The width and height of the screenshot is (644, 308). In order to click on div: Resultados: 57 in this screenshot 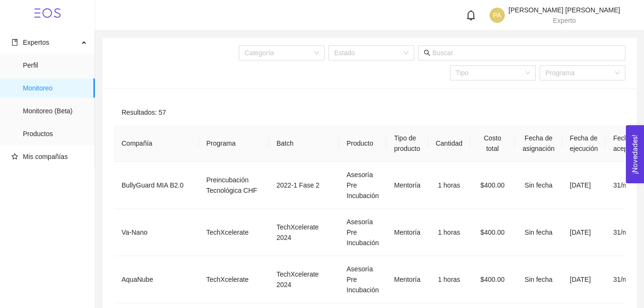, I will do `click(370, 112)`.